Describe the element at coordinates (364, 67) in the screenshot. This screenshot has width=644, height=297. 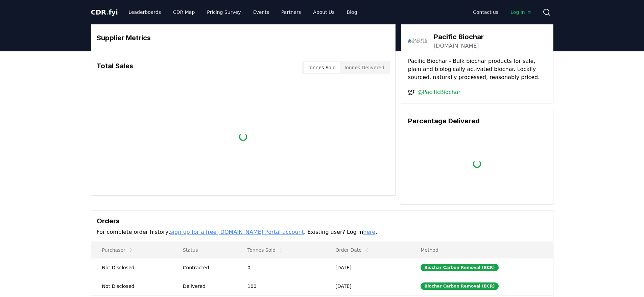
I see `button: Tonnes Delivered` at that location.